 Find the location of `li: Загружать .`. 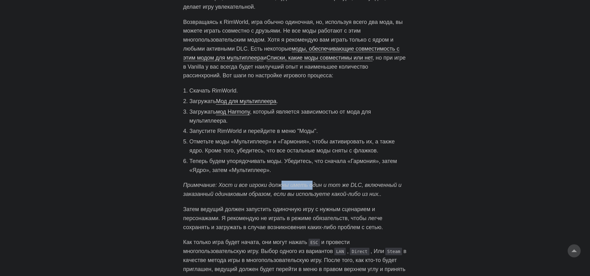

li: Загружать . is located at coordinates (298, 101).